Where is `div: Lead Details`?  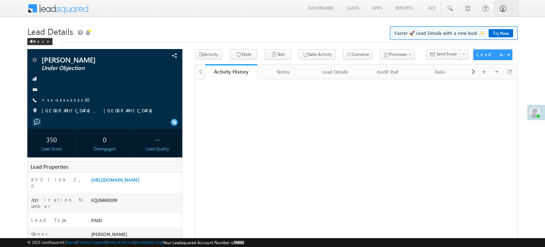 div: Lead Details is located at coordinates (335, 72).